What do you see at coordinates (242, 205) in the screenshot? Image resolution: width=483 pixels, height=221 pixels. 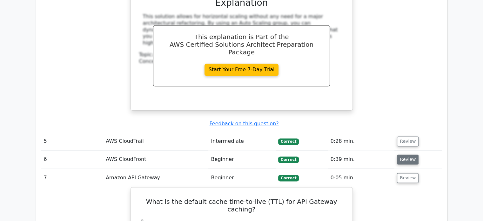 I see `h5: What is the default cache time-to-live (TTL) for API Gateway caching?` at bounding box center [242, 205].